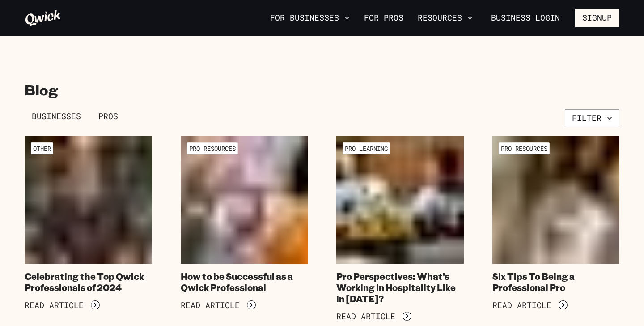  What do you see at coordinates (88, 228) in the screenshot?
I see `a: OtherCelebrating the Top Qwick Professionals of 2024Read Article` at bounding box center [88, 228].